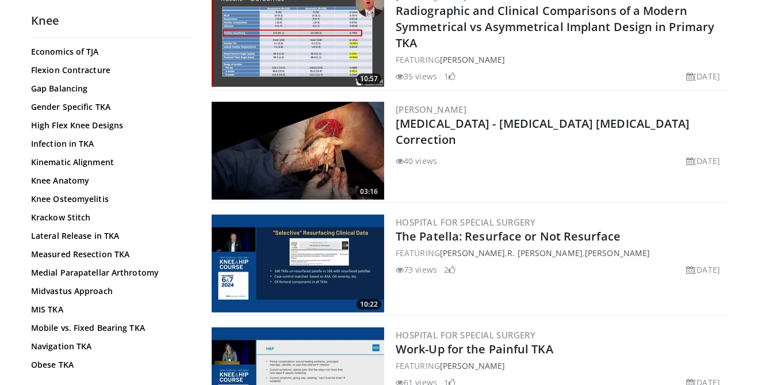 This screenshot has height=385, width=758. What do you see at coordinates (109, 328) in the screenshot?
I see `a: Mobile vs. Fixed Bearing TKA` at bounding box center [109, 328].